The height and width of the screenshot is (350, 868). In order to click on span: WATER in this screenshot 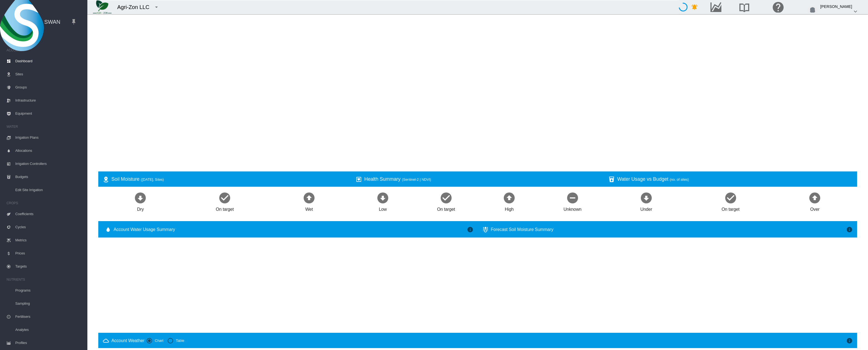, I will do `click(45, 126)`.